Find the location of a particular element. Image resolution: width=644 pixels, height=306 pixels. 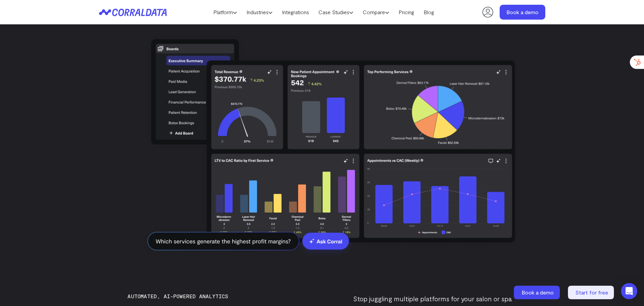

a: Platform is located at coordinates (225, 13).